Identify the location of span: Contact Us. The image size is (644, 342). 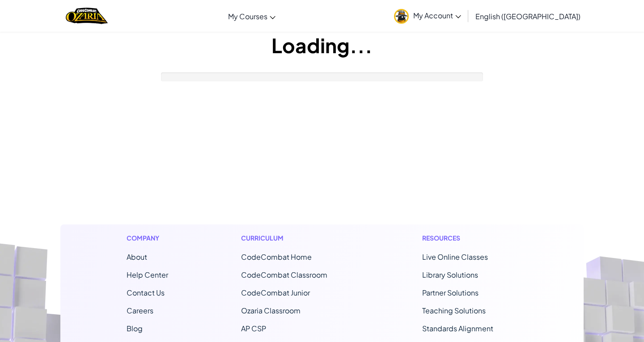
(145, 293).